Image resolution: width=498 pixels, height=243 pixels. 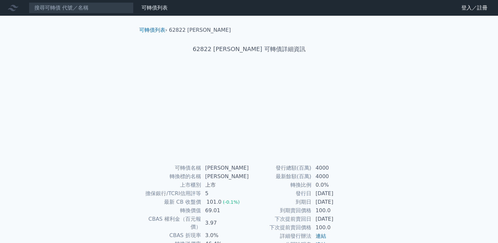 I want to click on td: CBAS 權利金（百元報價）, so click(x=172, y=223).